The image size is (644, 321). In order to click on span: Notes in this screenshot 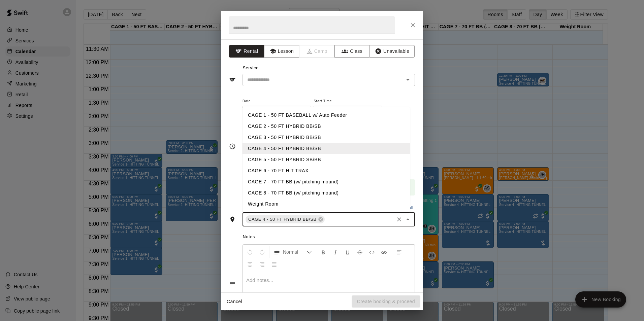, I will do `click(329, 237)`.